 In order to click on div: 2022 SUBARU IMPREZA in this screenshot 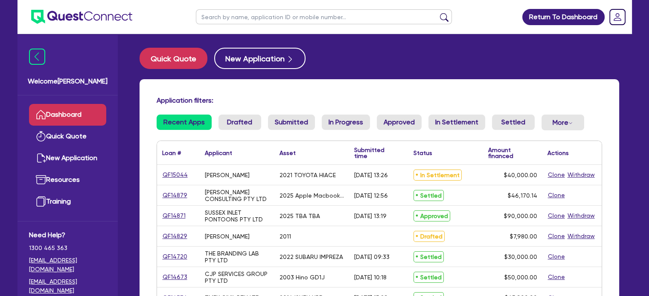, I will do `click(311, 257)`.